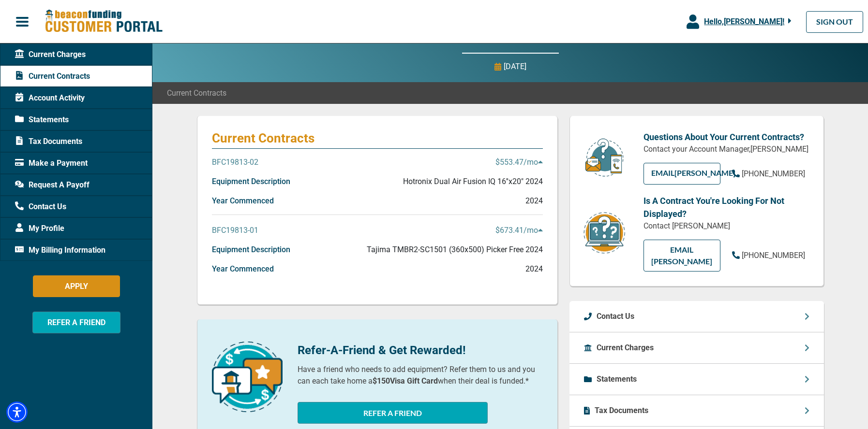  What do you see at coordinates (625, 348) in the screenshot?
I see `p: Current Charges` at bounding box center [625, 348].